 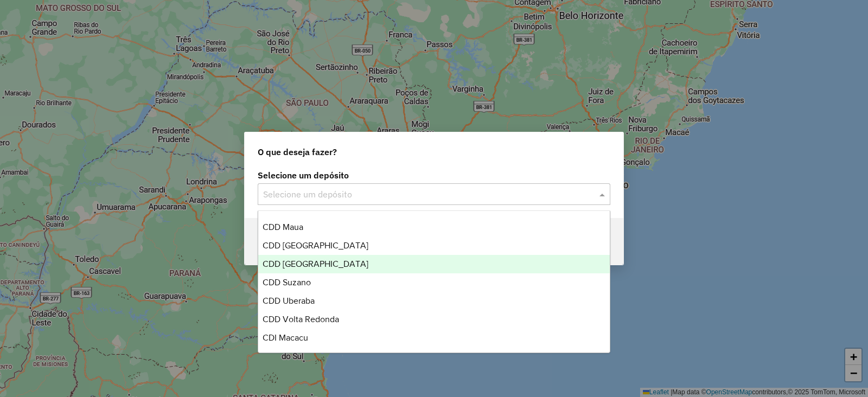 What do you see at coordinates (301, 319) in the screenshot?
I see `span: CDD Volta Redonda` at bounding box center [301, 319].